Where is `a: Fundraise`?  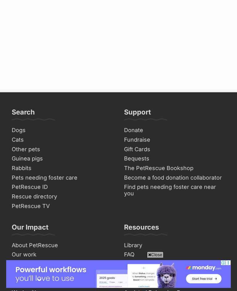 a: Fundraise is located at coordinates (175, 140).